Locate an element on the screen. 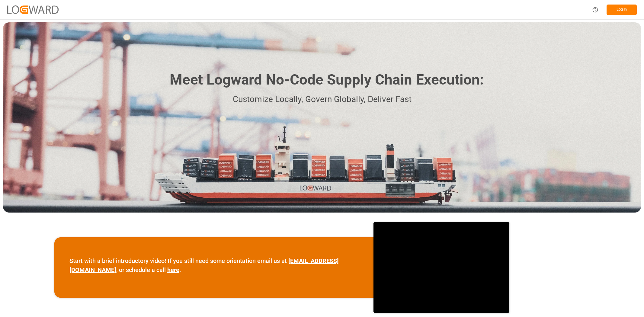 This screenshot has width=644, height=317. p: Start with a brief introductory video! If you still need some orientation email us at , or schedu... is located at coordinates (214, 265).